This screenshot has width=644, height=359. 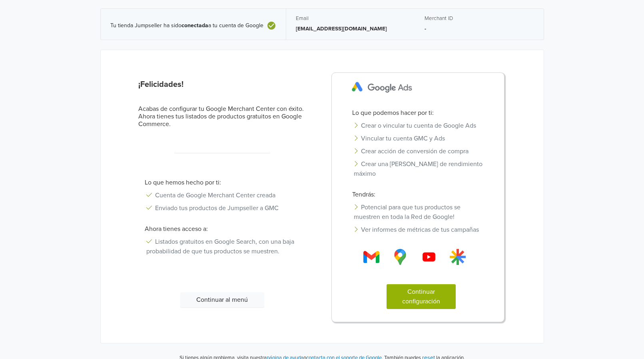 What do you see at coordinates (421, 297) in the screenshot?
I see `button: Continuar configuración` at bounding box center [421, 297].